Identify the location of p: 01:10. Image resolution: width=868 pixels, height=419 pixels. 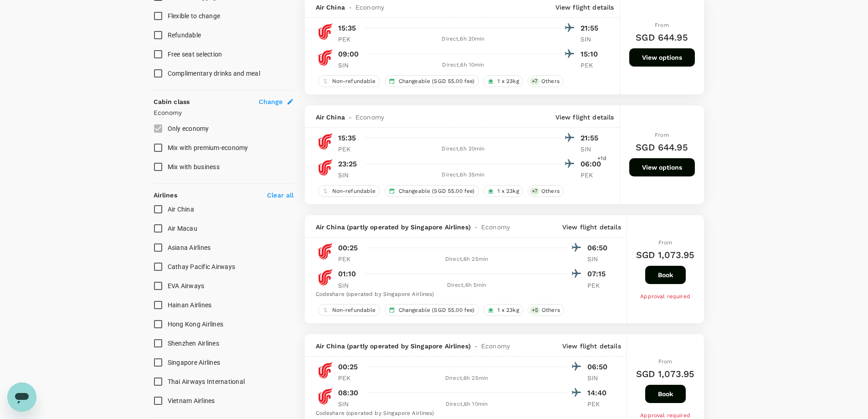
(347, 274).